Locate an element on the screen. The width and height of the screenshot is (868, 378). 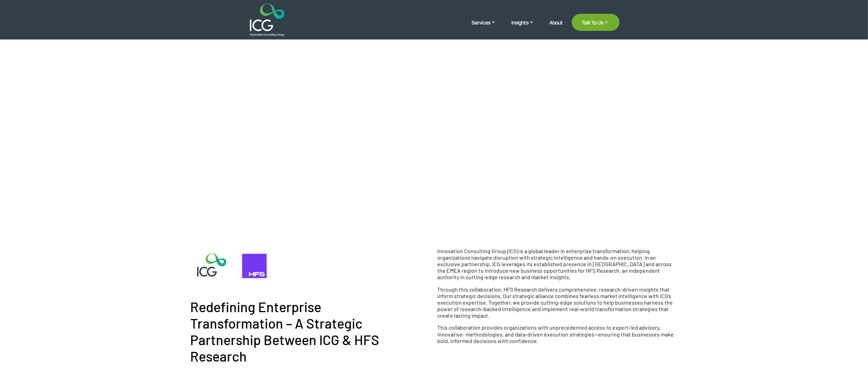
a: Insights is located at coordinates (527, 27).